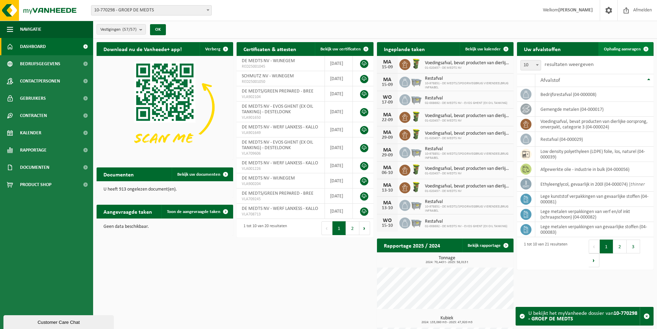 Image resolution: width=657 pixels, height=329 pixels. I want to click on span: Verberg, so click(213, 49).